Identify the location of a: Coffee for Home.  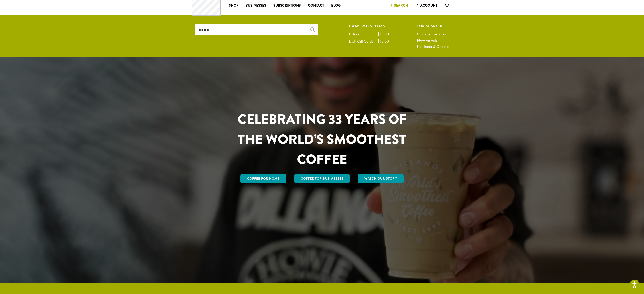
(263, 179).